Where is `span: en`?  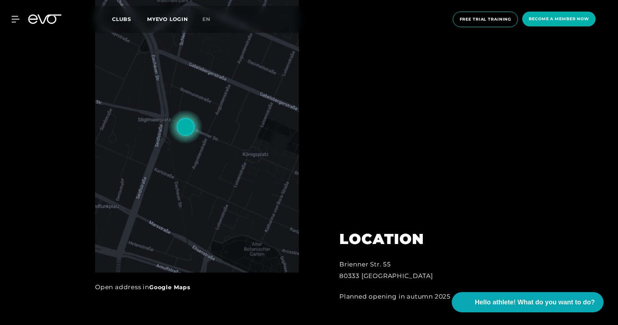 span: en is located at coordinates (206, 19).